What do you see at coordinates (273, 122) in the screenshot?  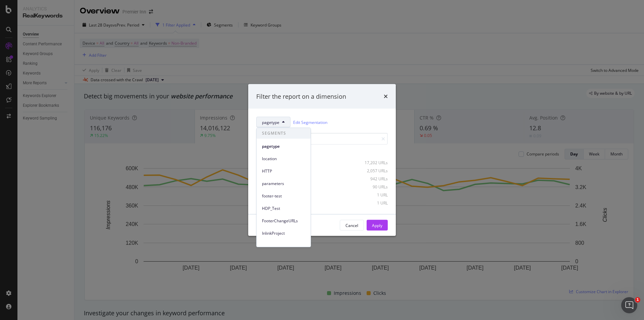 I see `button: pagetype` at bounding box center [273, 122].